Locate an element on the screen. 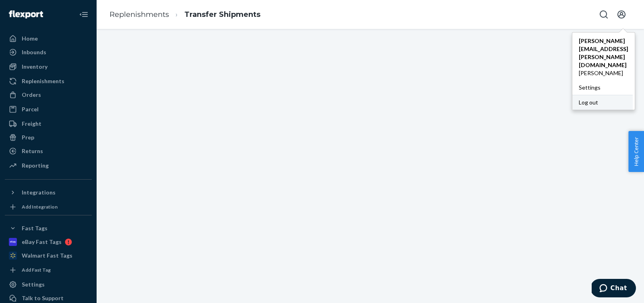 The image size is (644, 303). button: Open Search Box is located at coordinates (604, 15).